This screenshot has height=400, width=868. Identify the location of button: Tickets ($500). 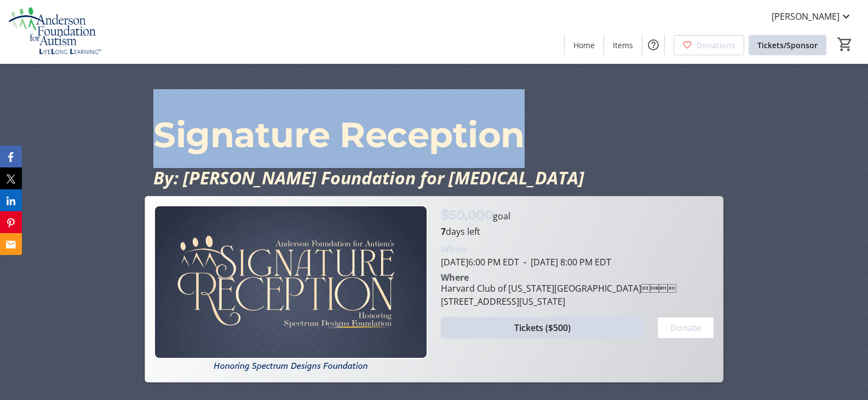
(542, 327).